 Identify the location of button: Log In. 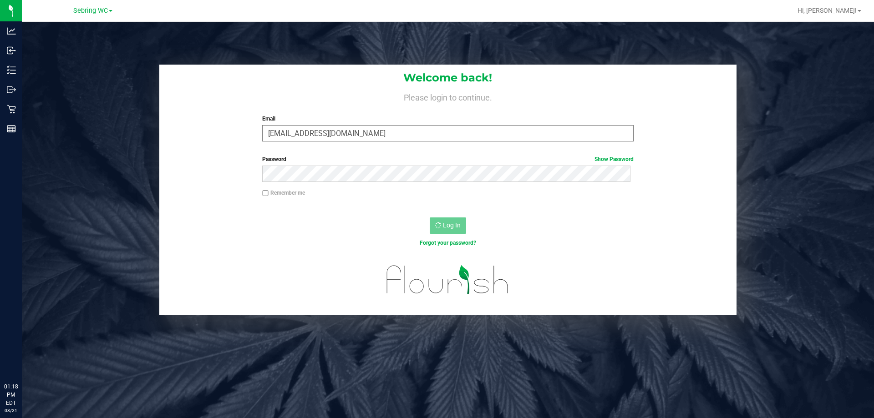
(448, 226).